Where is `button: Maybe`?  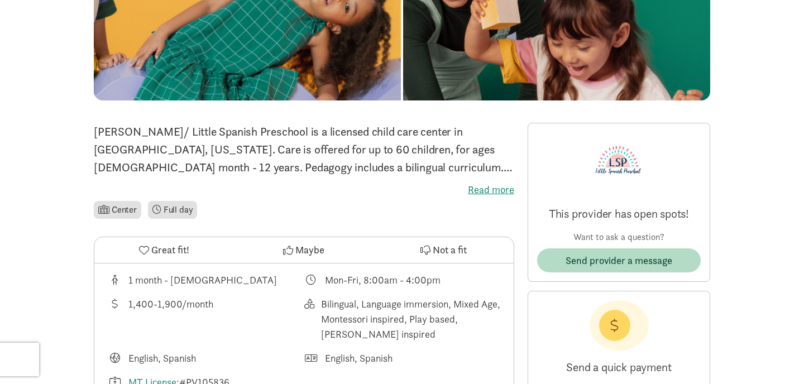
button: Maybe is located at coordinates (304, 250).